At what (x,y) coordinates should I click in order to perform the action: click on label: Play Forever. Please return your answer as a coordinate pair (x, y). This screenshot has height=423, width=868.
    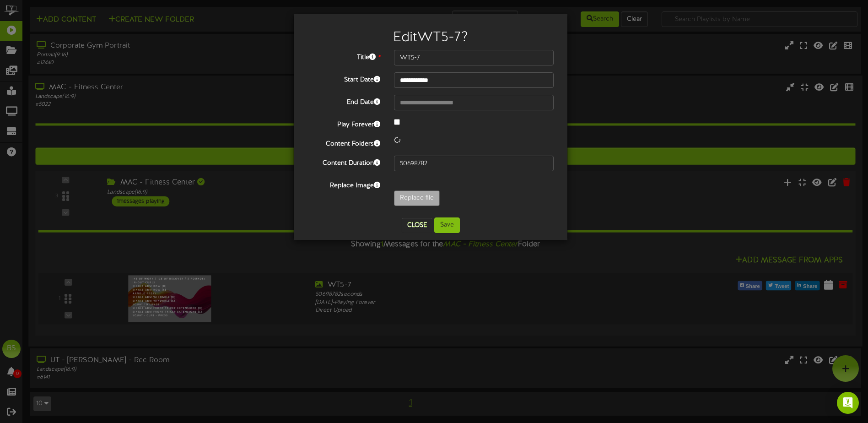
    Looking at the image, I should click on (344, 123).